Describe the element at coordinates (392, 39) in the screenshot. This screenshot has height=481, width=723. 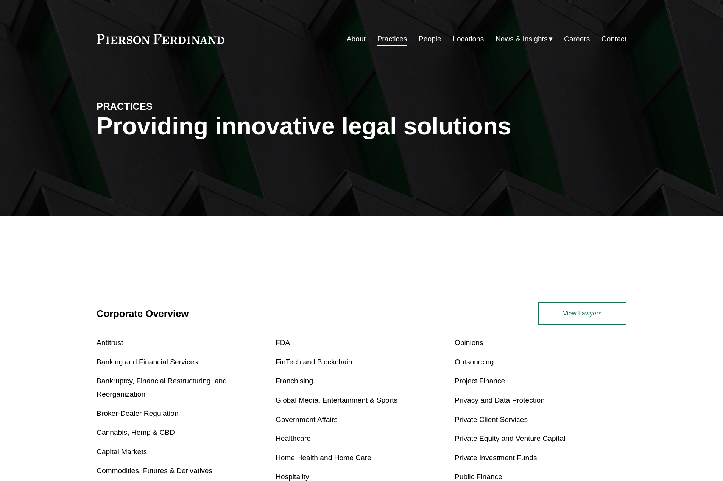
I see `a: Practices` at that location.